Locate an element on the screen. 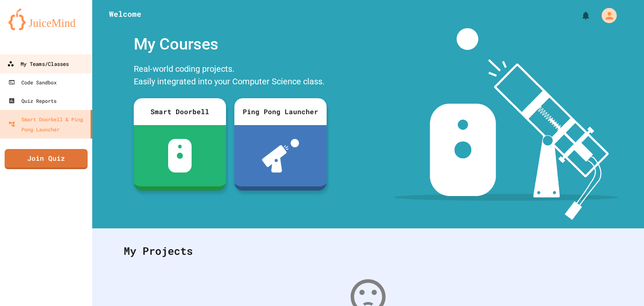 The image size is (644, 306). div: Smart Doorbell & Ping Pong Launcher is located at coordinates (48, 124).